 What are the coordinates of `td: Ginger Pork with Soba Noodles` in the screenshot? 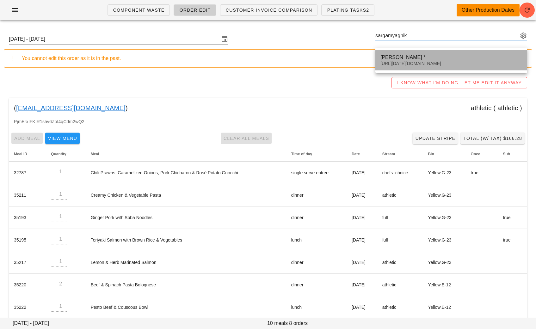 It's located at (186, 218).